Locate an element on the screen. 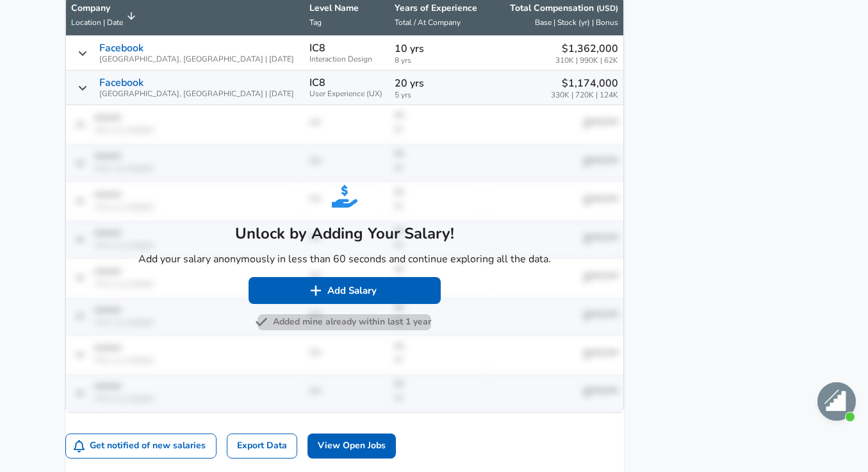 This screenshot has height=472, width=868. span: 310K | 990K | 62K is located at coordinates (587, 60).